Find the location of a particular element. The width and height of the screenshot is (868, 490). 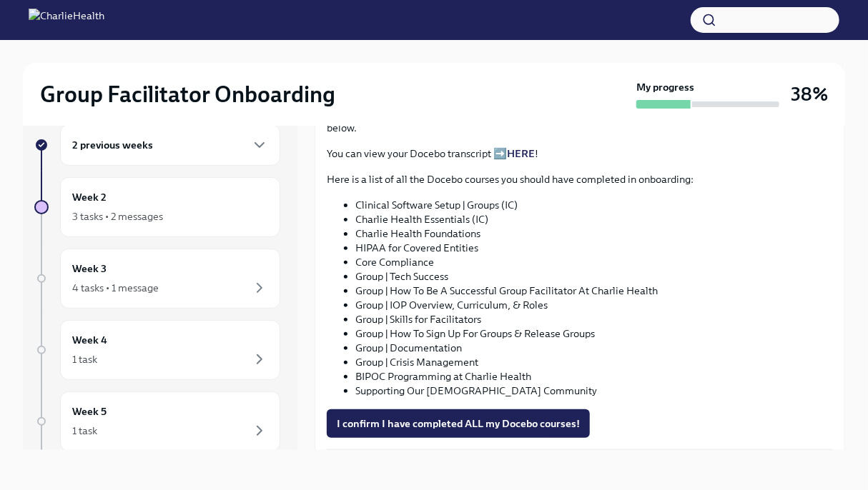

li: Group | IOP Overview, Curriculum, & Roles is located at coordinates (594, 305).